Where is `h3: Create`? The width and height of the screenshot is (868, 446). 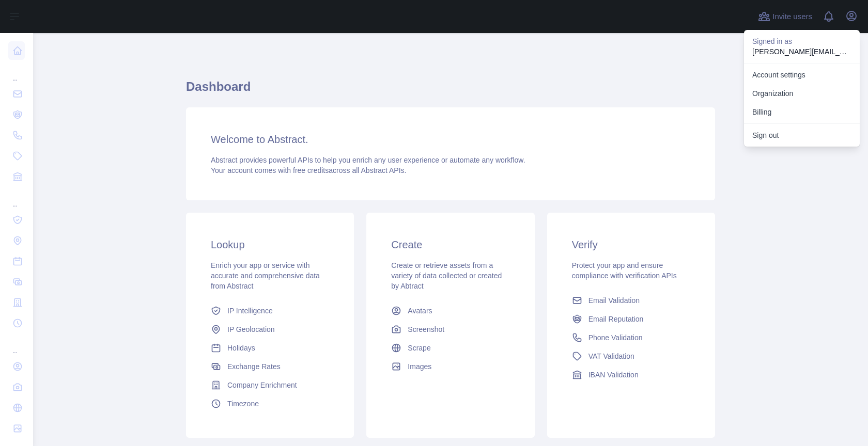 h3: Create is located at coordinates (450, 245).